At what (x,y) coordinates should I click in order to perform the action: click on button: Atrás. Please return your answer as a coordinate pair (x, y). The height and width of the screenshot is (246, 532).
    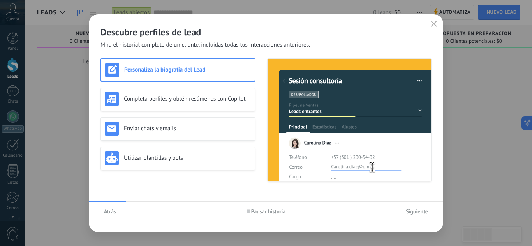
    Looking at the image, I should click on (110, 212).